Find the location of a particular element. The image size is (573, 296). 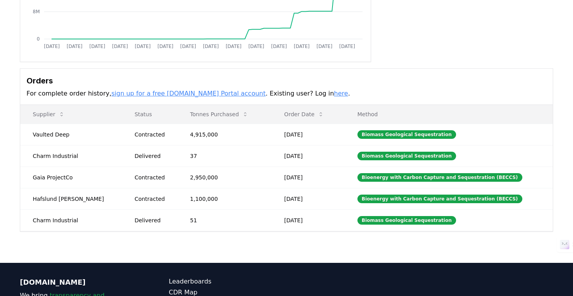

td: 51 is located at coordinates (225, 220).